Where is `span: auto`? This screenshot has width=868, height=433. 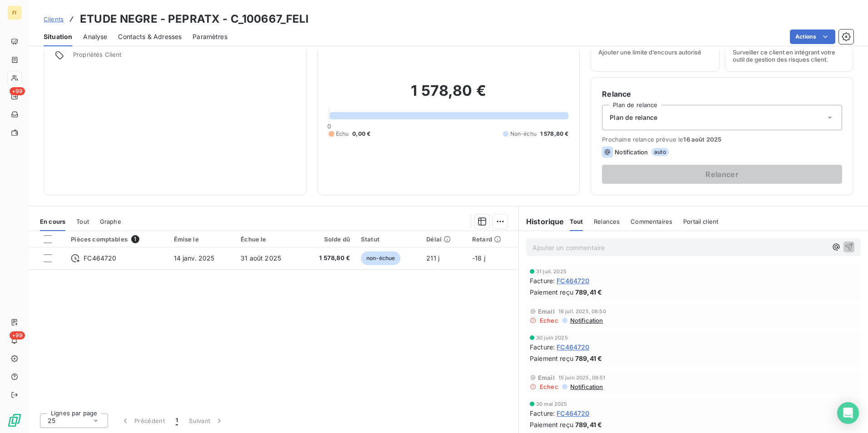 span: auto is located at coordinates (660, 152).